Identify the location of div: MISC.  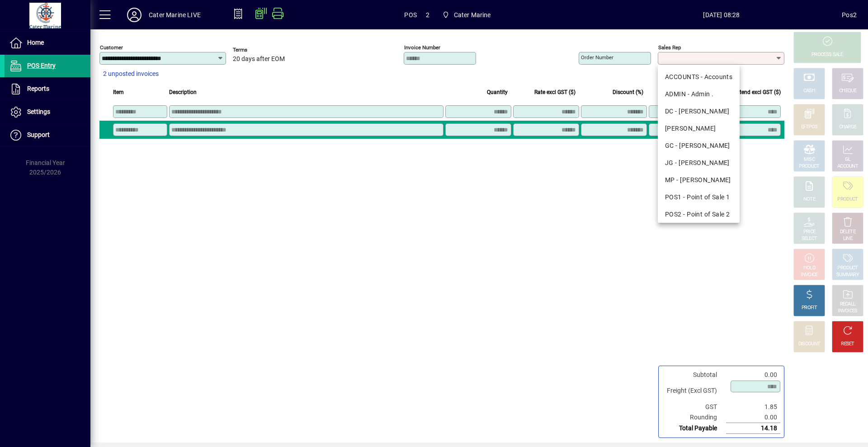
(809, 159).